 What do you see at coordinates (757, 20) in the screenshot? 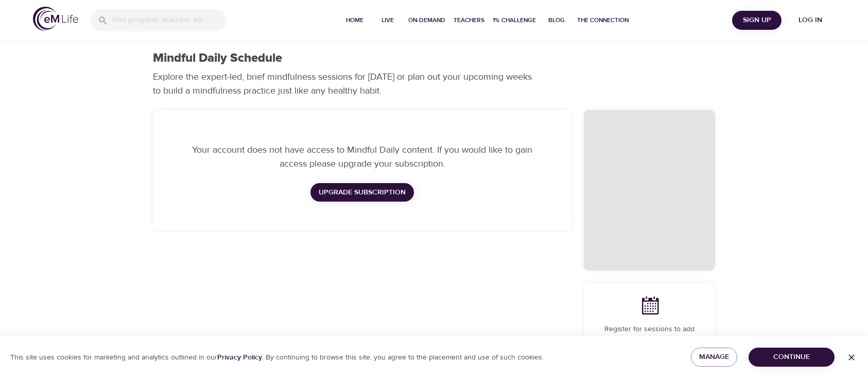
I see `button: Sign Up` at bounding box center [757, 20].